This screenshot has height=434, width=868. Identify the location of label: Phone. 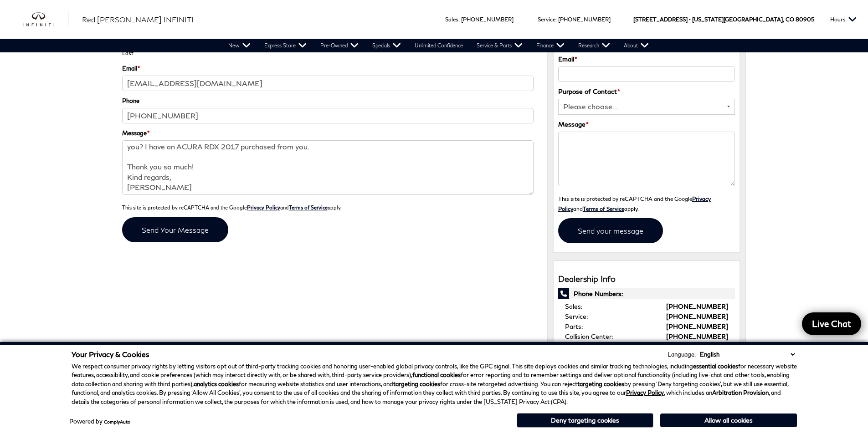
(130, 101).